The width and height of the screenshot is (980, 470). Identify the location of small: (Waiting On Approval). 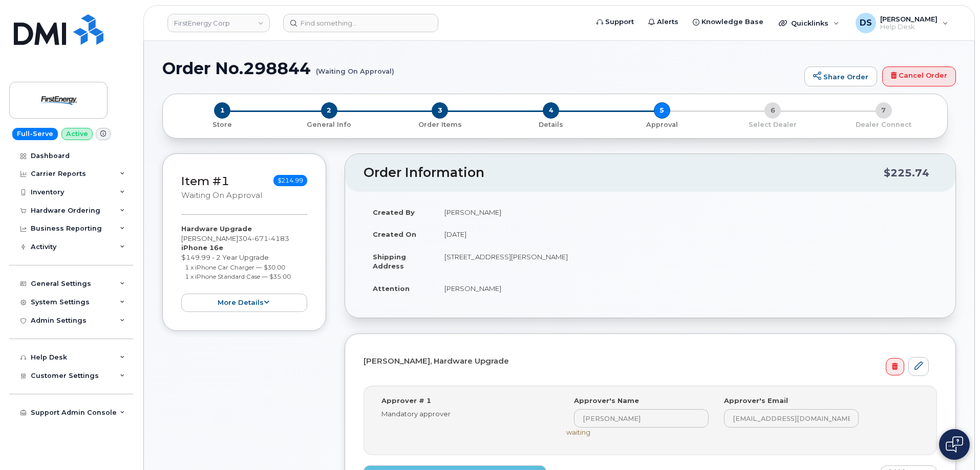
(355, 67).